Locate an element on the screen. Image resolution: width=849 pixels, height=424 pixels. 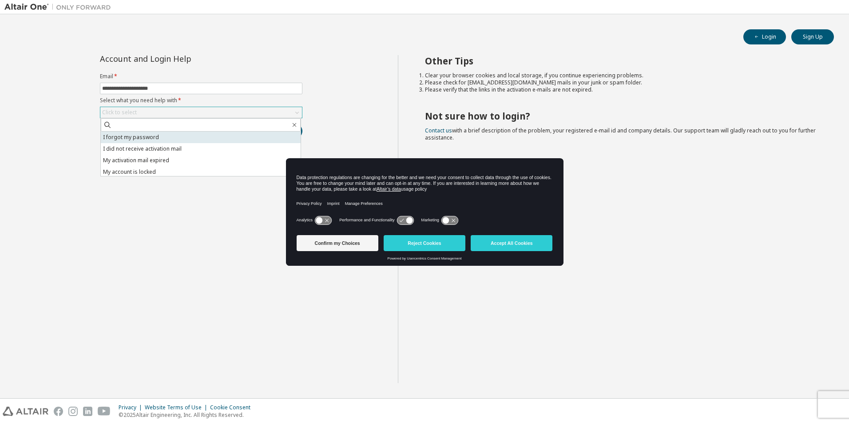
h2: Other Tips is located at coordinates (622, 61).